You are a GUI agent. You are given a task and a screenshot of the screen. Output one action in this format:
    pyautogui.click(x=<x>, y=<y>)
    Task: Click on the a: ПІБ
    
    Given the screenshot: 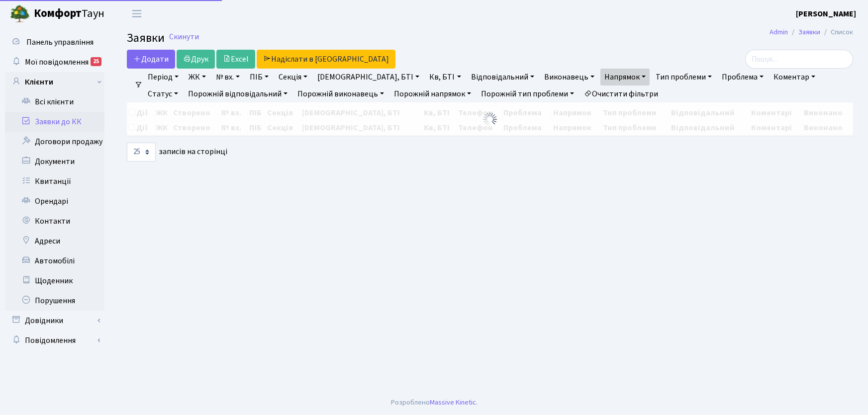 What is the action you would take?
    pyautogui.click(x=259, y=77)
    